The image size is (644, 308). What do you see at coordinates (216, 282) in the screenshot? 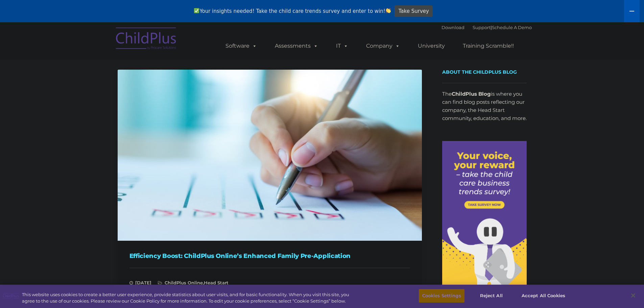
I see `a: Head Start` at bounding box center [216, 282].